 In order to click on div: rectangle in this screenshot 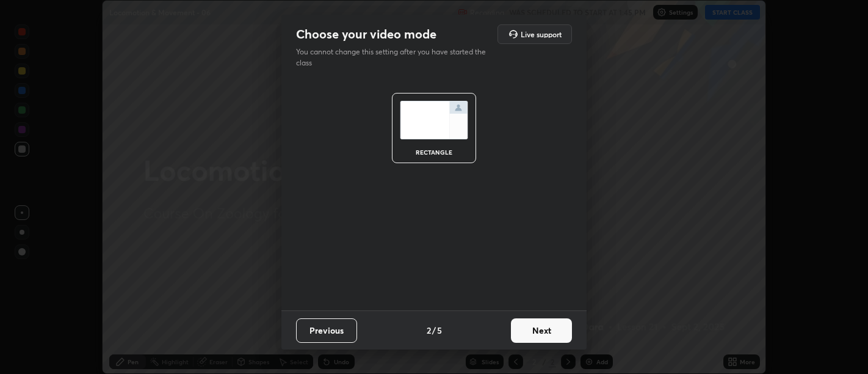, I will do `click(434, 152)`.